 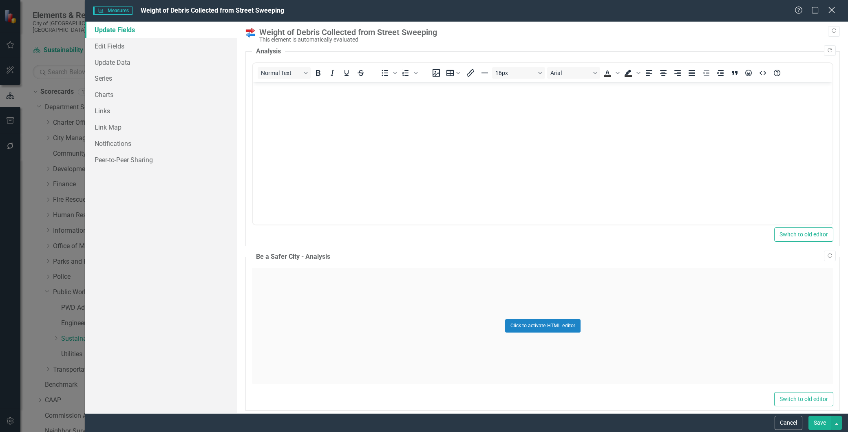 I want to click on button: Font Arial, so click(x=573, y=73).